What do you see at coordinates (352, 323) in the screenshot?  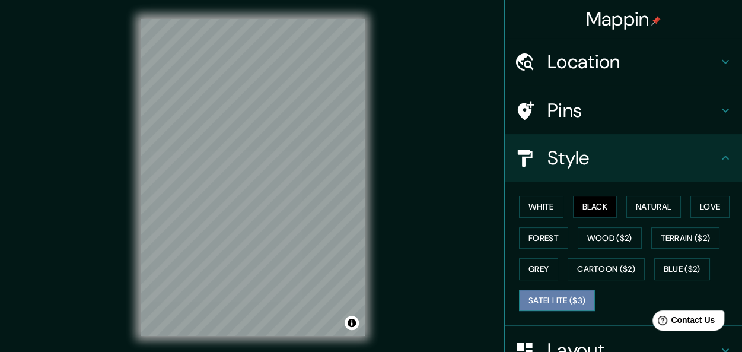 I see `button: Toggle attribution` at bounding box center [352, 323].